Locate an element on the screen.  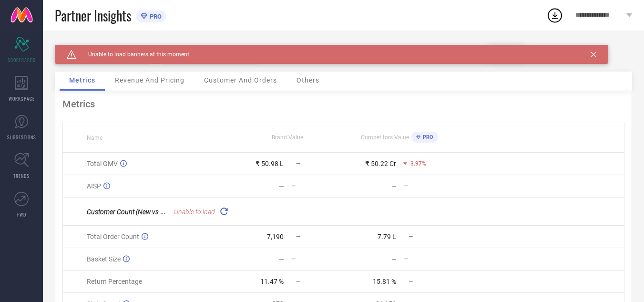
span: SCORECARDS is located at coordinates (22, 59).